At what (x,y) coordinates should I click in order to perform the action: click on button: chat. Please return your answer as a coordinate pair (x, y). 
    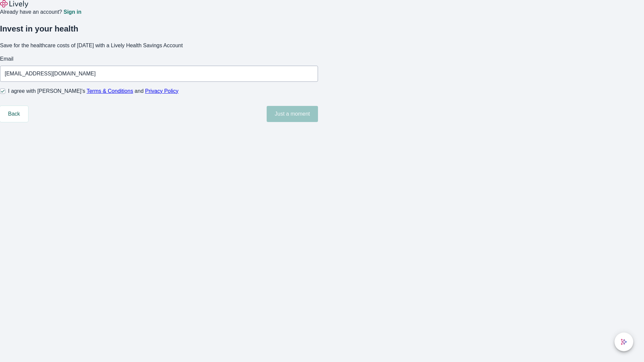
    Looking at the image, I should click on (624, 342).